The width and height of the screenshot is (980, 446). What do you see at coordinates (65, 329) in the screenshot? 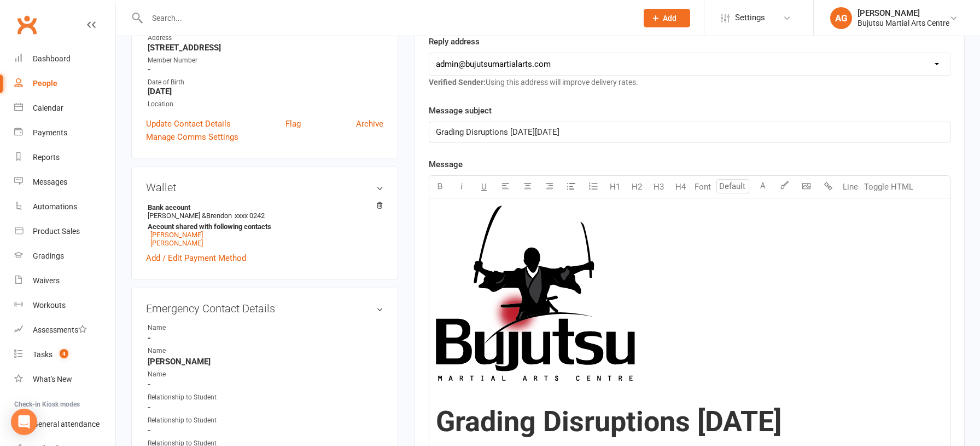
I see `a: Assessments` at bounding box center [65, 329].